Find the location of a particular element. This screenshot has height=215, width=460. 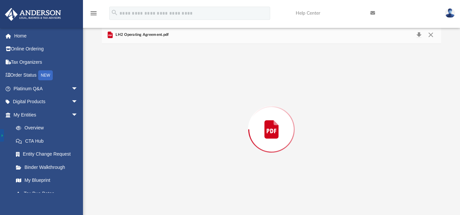

a: Overview is located at coordinates (48, 128).